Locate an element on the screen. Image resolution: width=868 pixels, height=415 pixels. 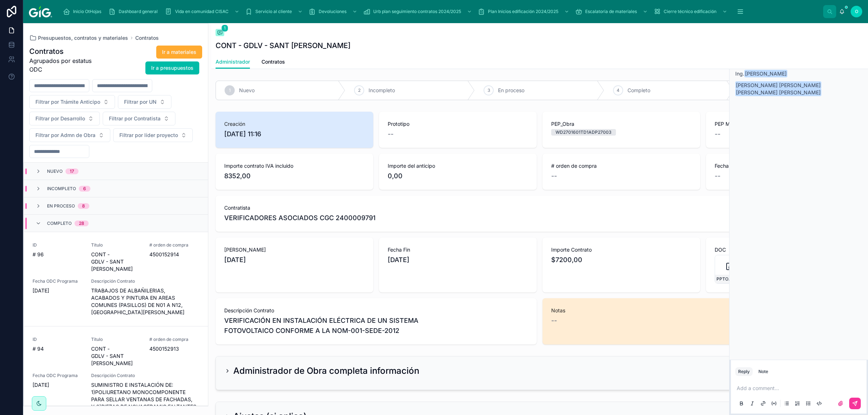
span: 4500152914 is located at coordinates (174, 255).